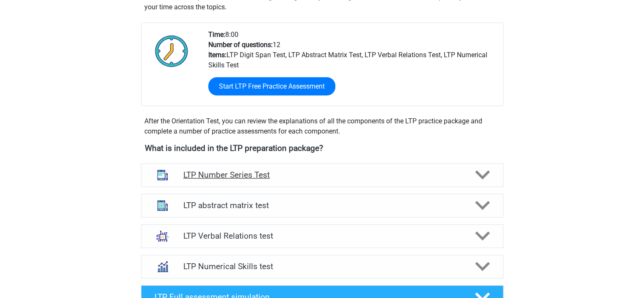 The height and width of the screenshot is (298, 644). What do you see at coordinates (272, 86) in the screenshot?
I see `font: Start LTP Free Practice Assessment` at bounding box center [272, 86].